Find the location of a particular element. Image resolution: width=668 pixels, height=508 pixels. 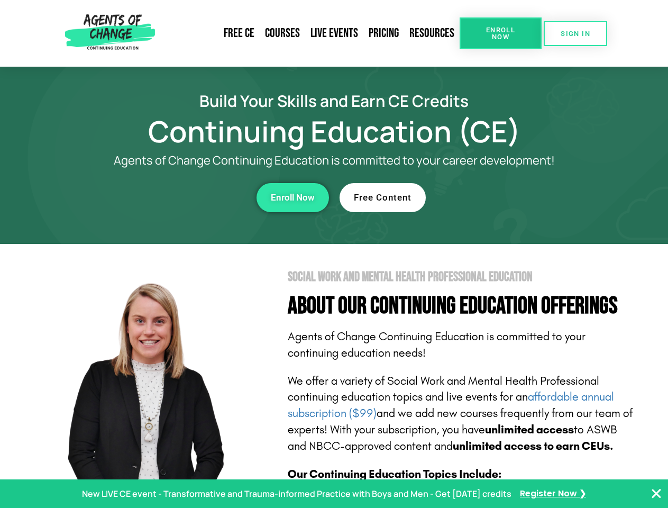

a: Pricing is located at coordinates (384, 33).